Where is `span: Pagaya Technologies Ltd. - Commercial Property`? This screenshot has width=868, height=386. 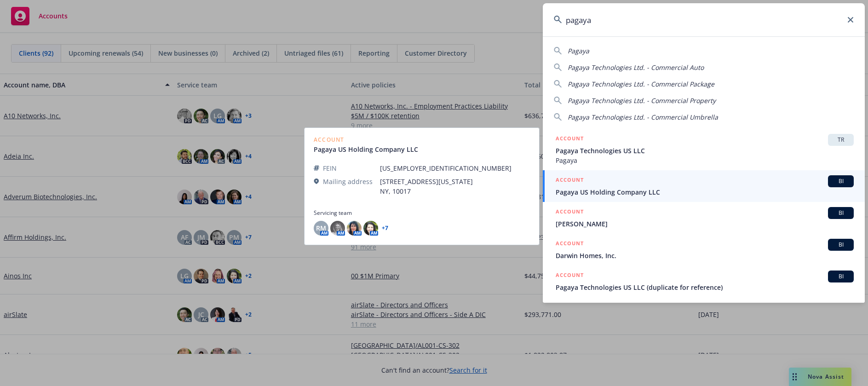 span: Pagaya Technologies Ltd. - Commercial Property is located at coordinates (642, 100).